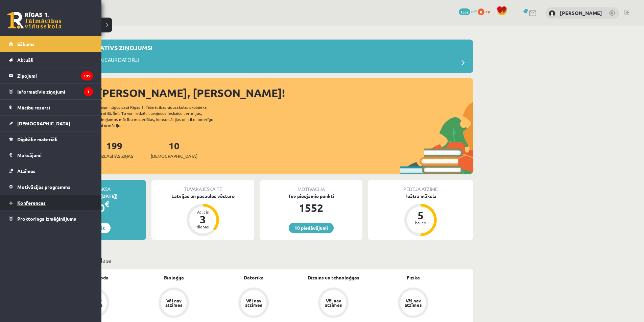  Describe the element at coordinates (421, 186) in the screenshot. I see `div: Pēdējā atzīme` at that location.